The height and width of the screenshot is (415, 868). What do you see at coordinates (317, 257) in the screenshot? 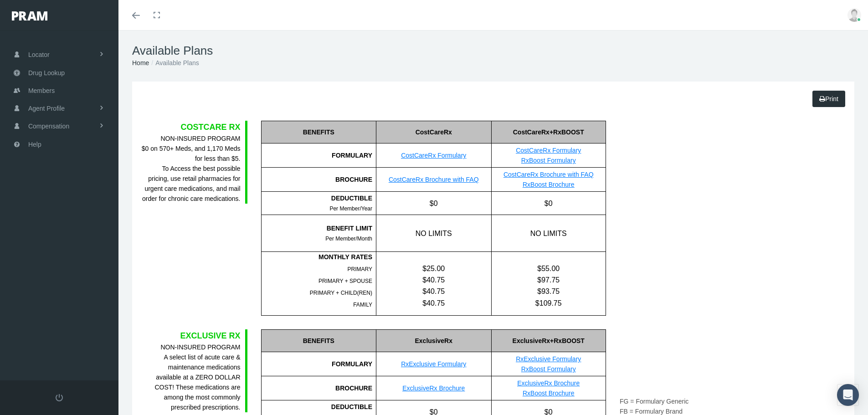
I see `div: MONTHLY RATES` at bounding box center [317, 257].